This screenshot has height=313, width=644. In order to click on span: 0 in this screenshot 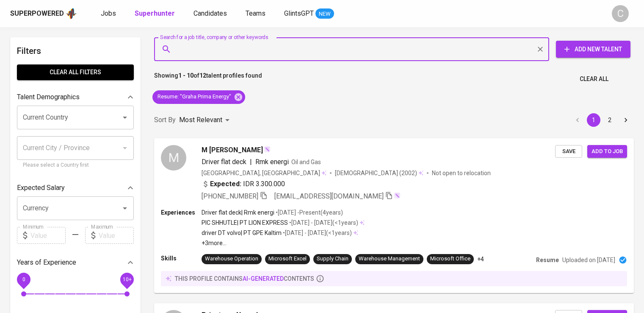, I will do `click(23, 279)`.